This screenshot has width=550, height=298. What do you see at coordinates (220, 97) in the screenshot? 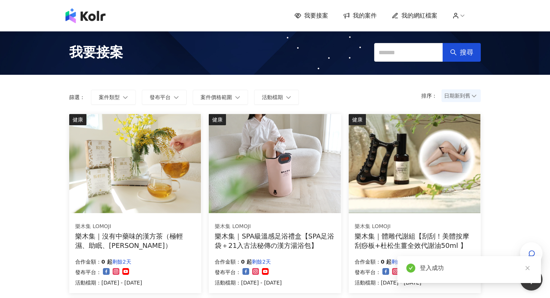
I see `button: 案件價格範圍` at bounding box center [220, 97].